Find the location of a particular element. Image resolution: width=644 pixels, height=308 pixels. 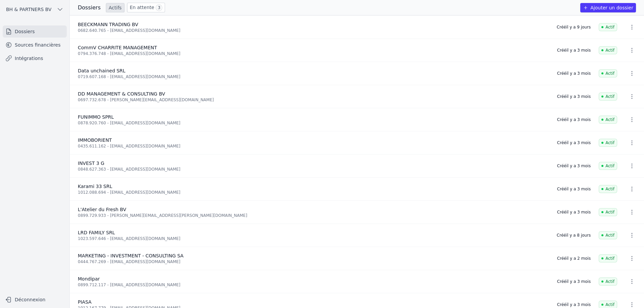

span: BH & PARTNERS BV is located at coordinates (29, 10).